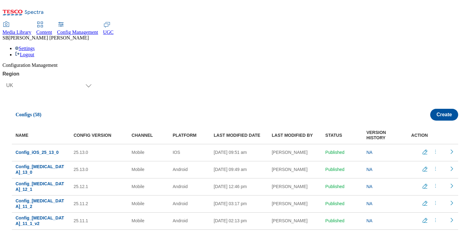 This screenshot has width=470, height=235. What do you see at coordinates (383, 135) in the screenshot?
I see `th: VERSION HISTORY` at bounding box center [383, 135].